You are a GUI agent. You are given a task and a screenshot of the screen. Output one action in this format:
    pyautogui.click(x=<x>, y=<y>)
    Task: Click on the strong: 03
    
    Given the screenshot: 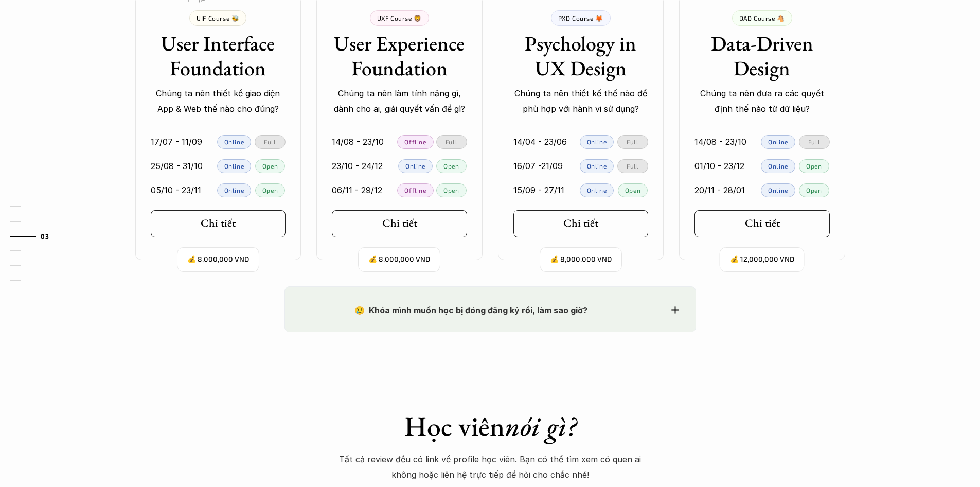 What is the action you would take?
    pyautogui.click(x=45, y=236)
    